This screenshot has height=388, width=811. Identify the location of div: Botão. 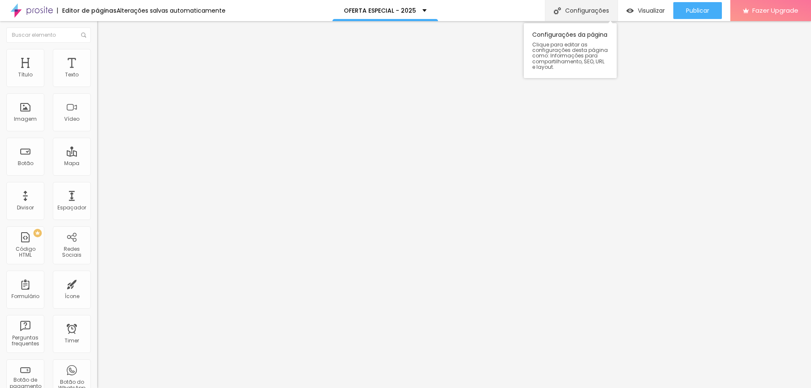
(25, 163).